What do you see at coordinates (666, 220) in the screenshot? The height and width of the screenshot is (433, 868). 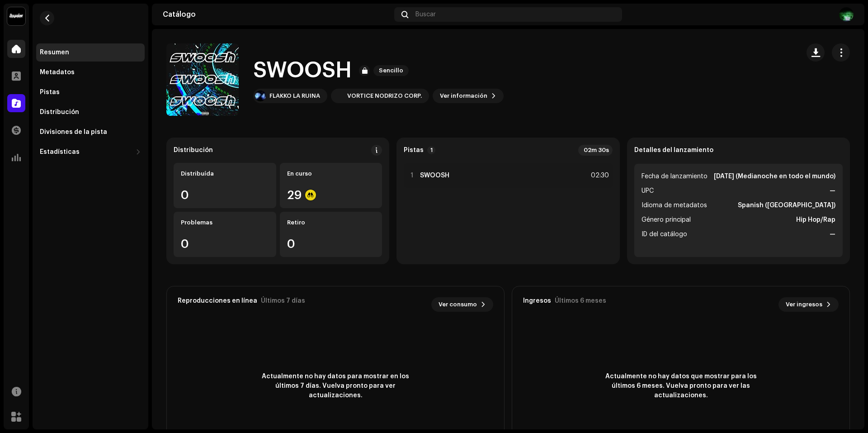 I see `span: Género principal` at bounding box center [666, 220].